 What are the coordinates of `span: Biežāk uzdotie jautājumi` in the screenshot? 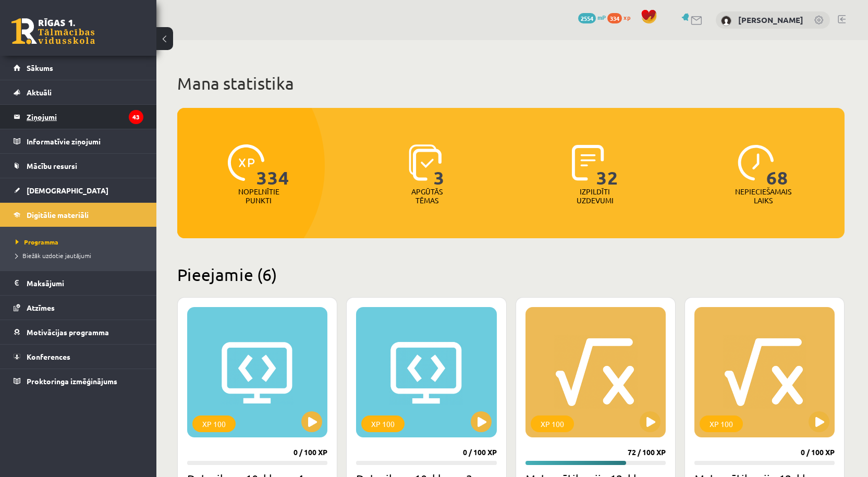 It's located at (53, 255).